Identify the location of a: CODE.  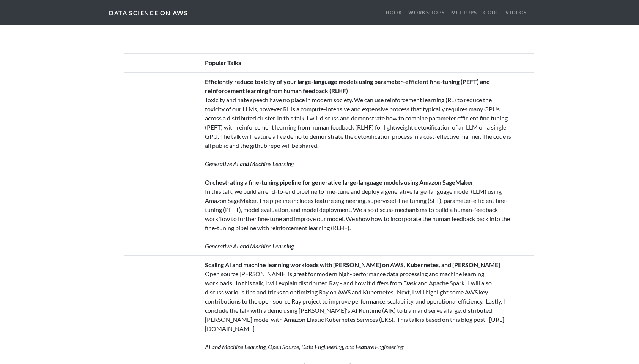
(491, 13).